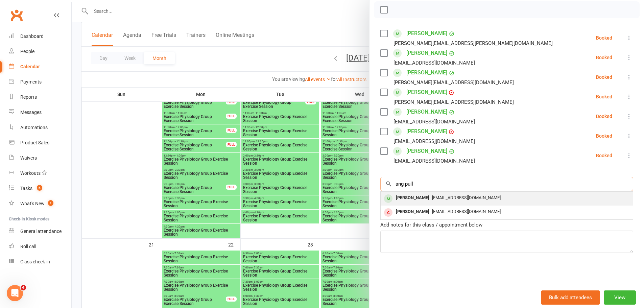 This screenshot has height=308, width=644. Describe the element at coordinates (40, 128) in the screenshot. I see `a: Automations` at that location.